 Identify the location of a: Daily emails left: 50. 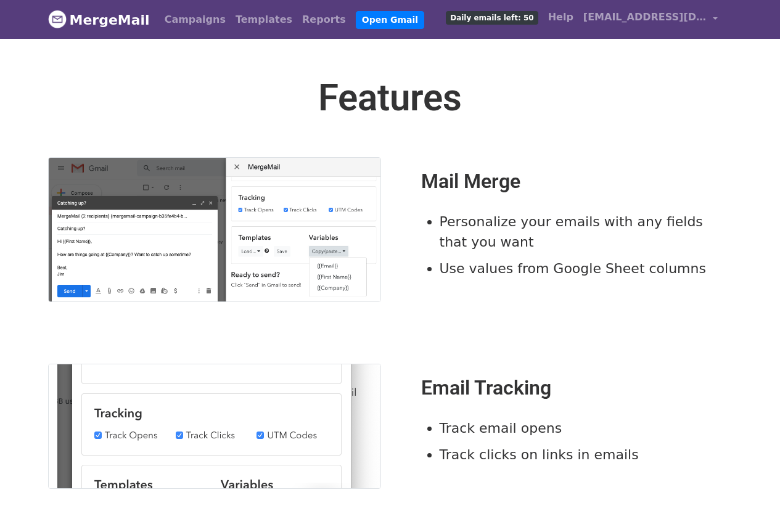
(492, 17).